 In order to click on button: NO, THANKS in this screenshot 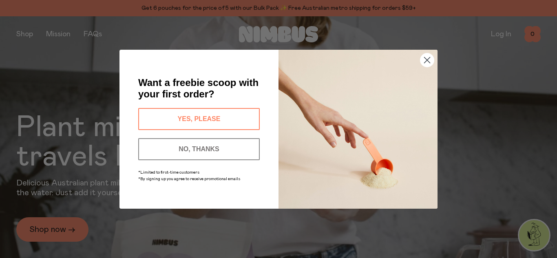, I will do `click(199, 149)`.